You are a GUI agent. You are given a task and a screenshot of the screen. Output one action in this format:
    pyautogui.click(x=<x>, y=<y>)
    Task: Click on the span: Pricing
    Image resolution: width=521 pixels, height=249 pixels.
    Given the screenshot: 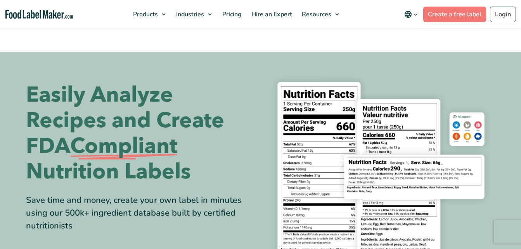 What is the action you would take?
    pyautogui.click(x=231, y=14)
    